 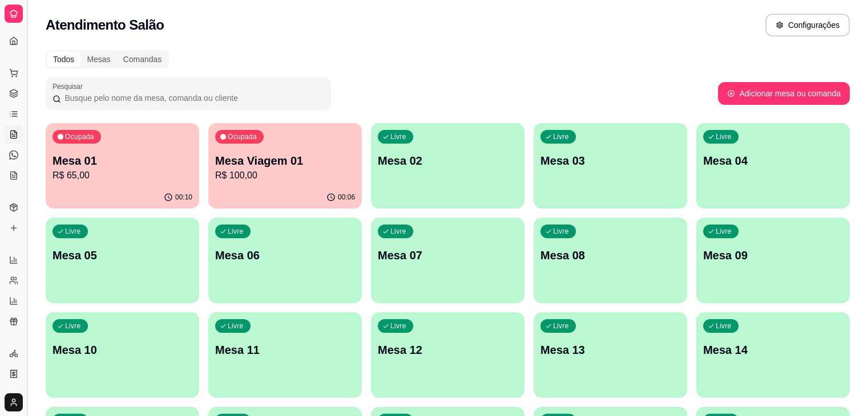 What do you see at coordinates (610, 350) in the screenshot?
I see `p: Mesa 13` at bounding box center [610, 350].